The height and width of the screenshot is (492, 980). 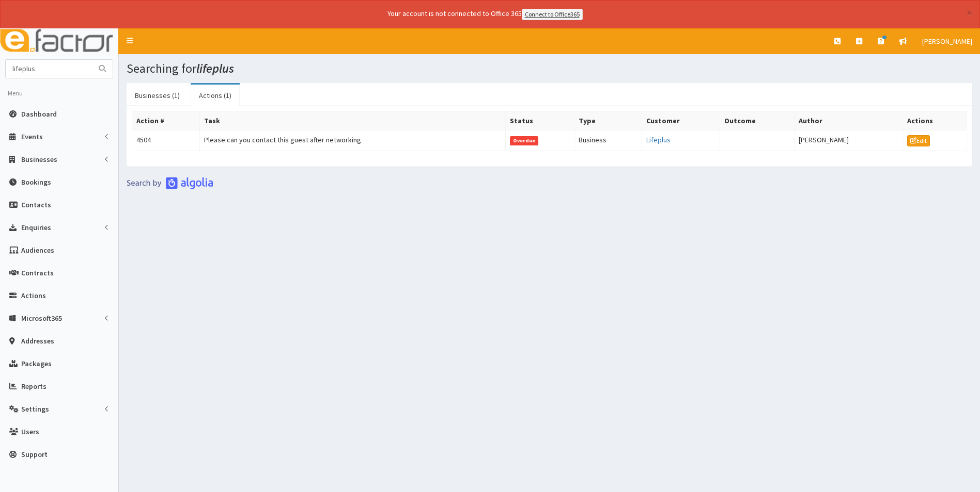 What do you see at coordinates (352, 121) in the screenshot?
I see `th: Task` at bounding box center [352, 121].